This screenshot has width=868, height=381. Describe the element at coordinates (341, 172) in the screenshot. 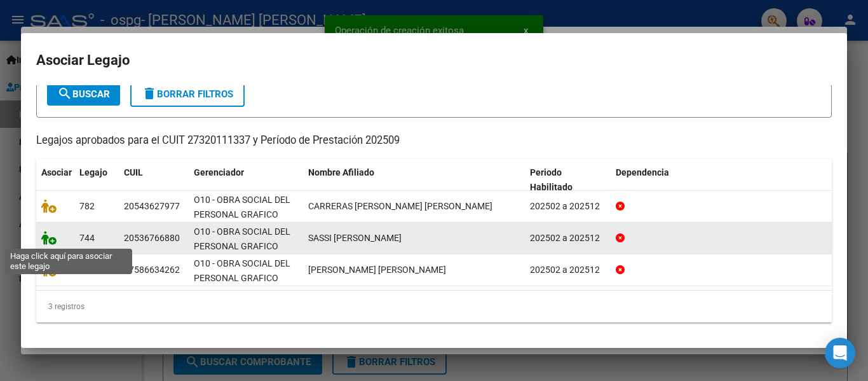

I see `span: Nombre Afiliado` at that location.